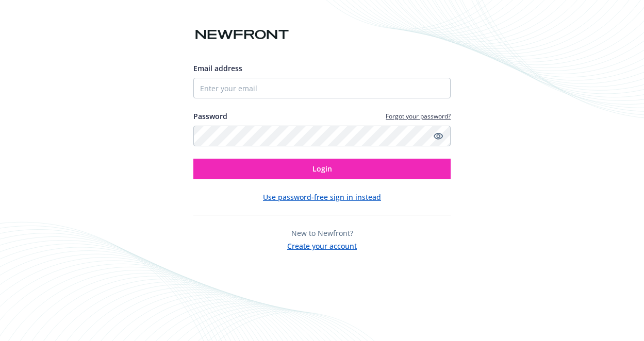 Image resolution: width=644 pixels, height=341 pixels. Describe the element at coordinates (322, 245) in the screenshot. I see `button: Create your account` at that location.